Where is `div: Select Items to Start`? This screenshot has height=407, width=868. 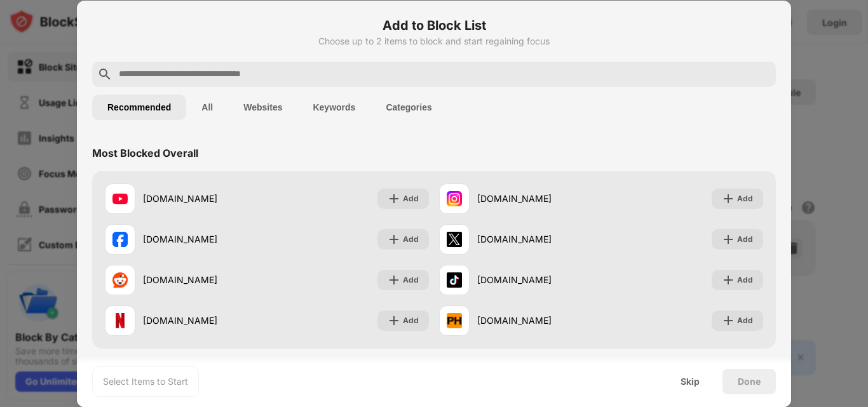
div: Select Items to Start is located at coordinates (145, 382).